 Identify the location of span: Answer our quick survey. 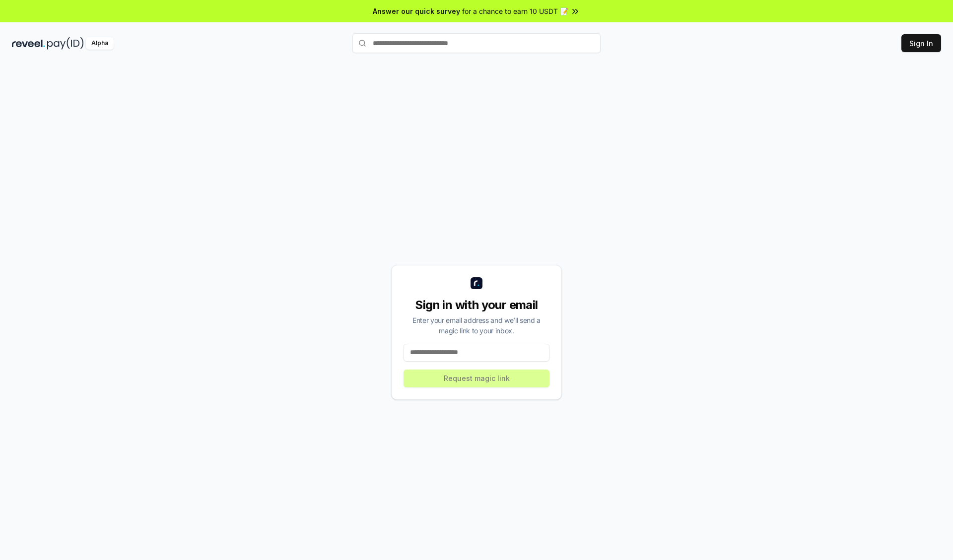
(416, 11).